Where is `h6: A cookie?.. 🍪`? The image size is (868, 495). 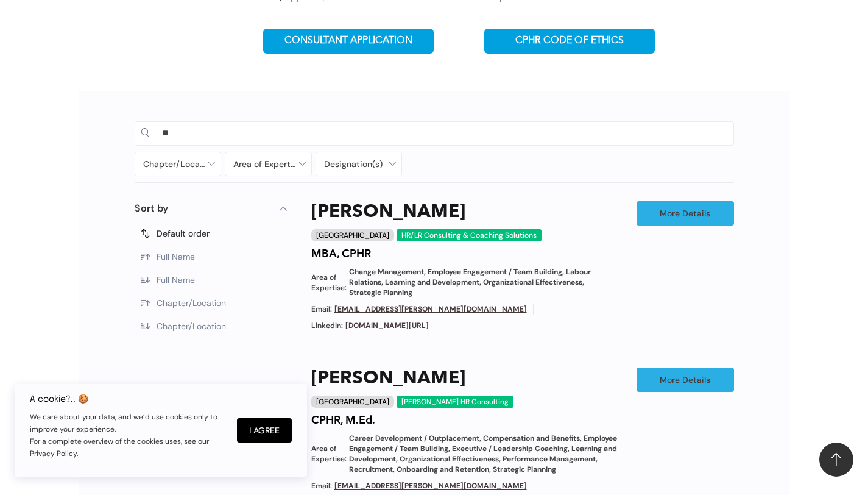 h6: A cookie?.. 🍪 is located at coordinates (127, 399).